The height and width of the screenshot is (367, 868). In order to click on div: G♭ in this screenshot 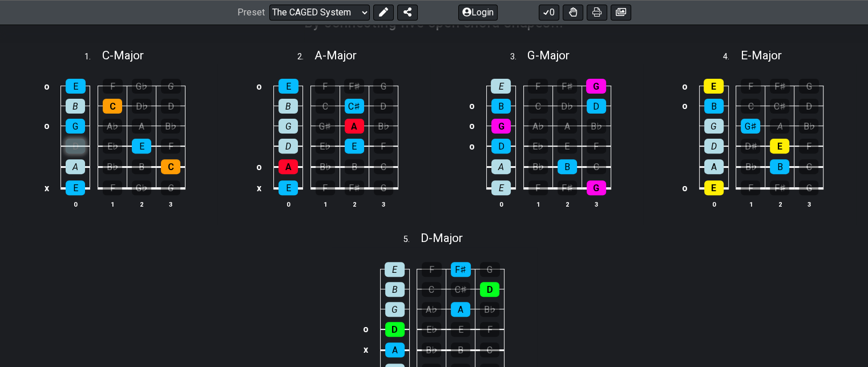, I will do `click(141, 86)`.